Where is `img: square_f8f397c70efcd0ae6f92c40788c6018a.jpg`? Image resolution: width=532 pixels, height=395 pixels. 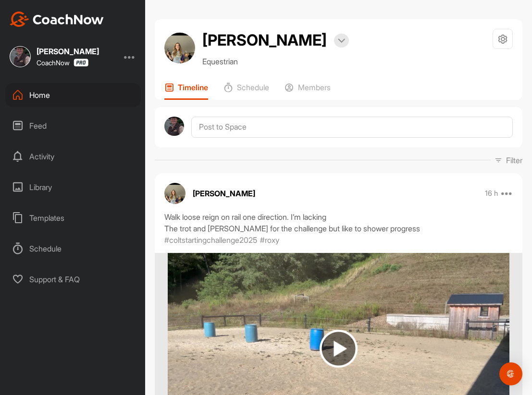 img: square_f8f397c70efcd0ae6f92c40788c6018a.jpg is located at coordinates (20, 56).